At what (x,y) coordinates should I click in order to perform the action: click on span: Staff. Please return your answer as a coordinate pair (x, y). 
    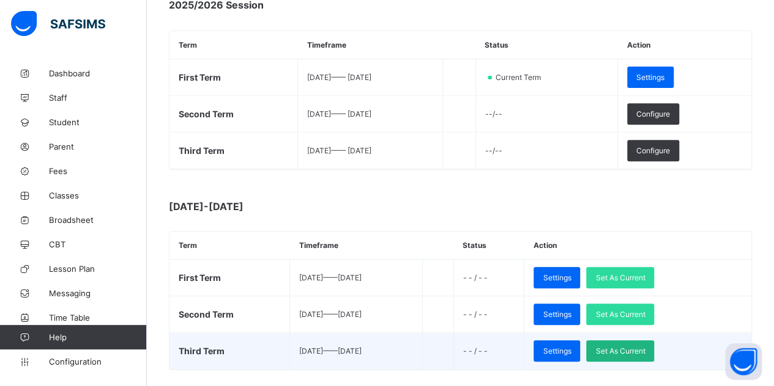
    Looking at the image, I should click on (98, 98).